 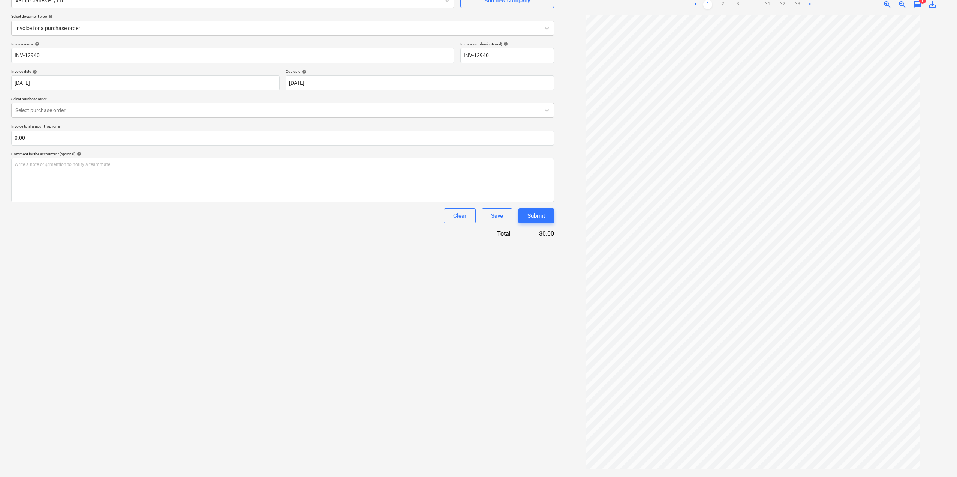 What do you see at coordinates (233, 56) in the screenshot?
I see `input: Invoice name` at bounding box center [233, 56].